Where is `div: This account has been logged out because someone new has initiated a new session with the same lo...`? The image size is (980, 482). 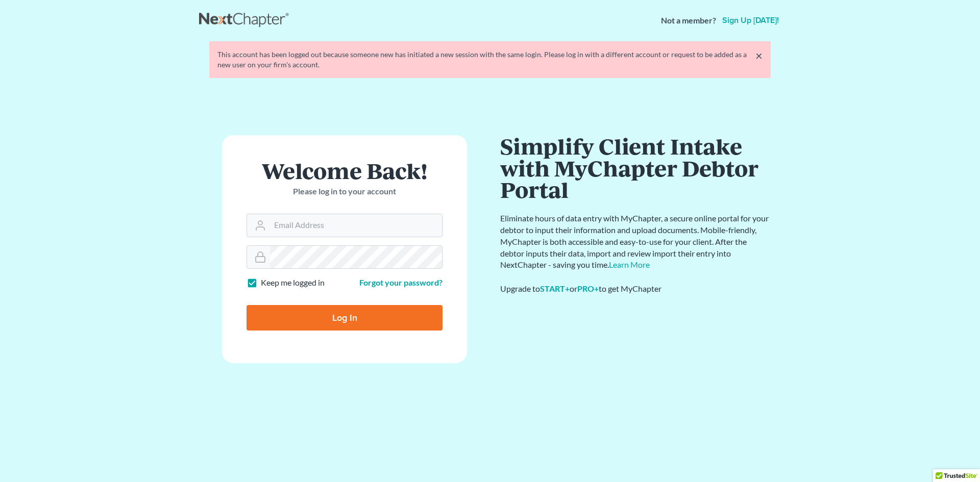
div: This account has been logged out because someone new has initiated a new session with the same lo... is located at coordinates (490, 60).